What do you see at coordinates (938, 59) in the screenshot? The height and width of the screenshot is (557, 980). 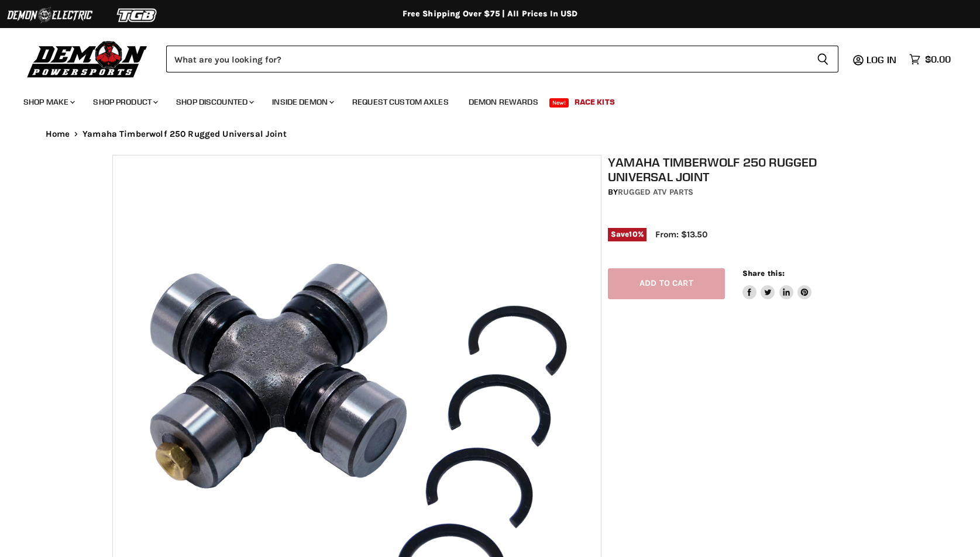 I see `span: $0.00` at bounding box center [938, 59].